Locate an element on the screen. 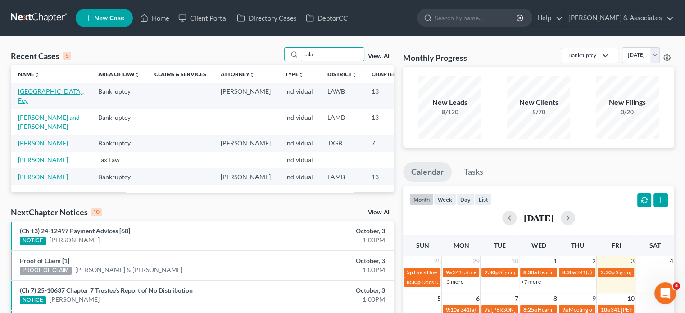 The image size is (685, 313). span: 5 is located at coordinates (439, 298).